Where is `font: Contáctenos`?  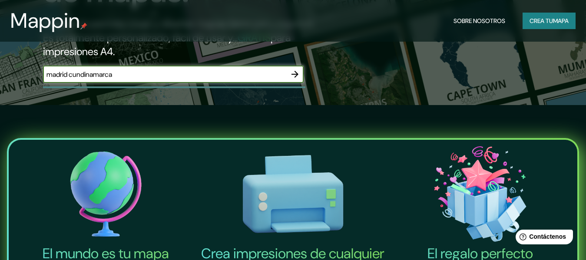 font: Contáctenos is located at coordinates (39, 10).